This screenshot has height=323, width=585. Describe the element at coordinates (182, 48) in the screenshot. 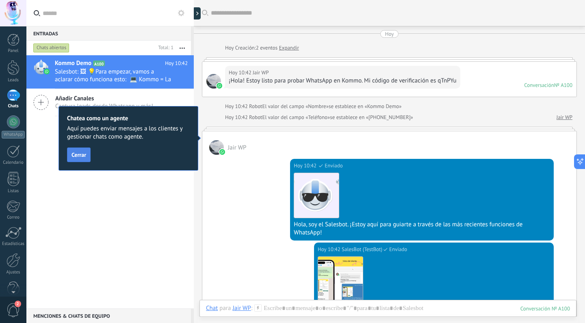

I see `button: Más` at that location.